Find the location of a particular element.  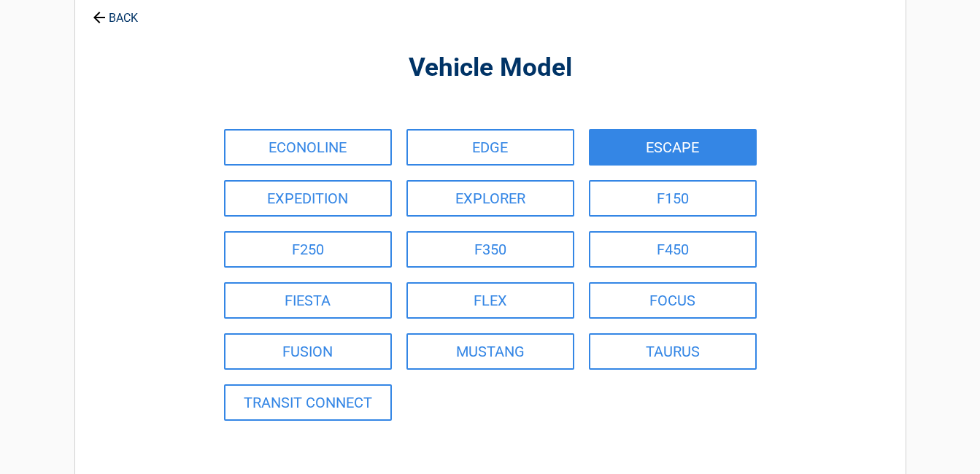

a: F250 is located at coordinates (308, 250).